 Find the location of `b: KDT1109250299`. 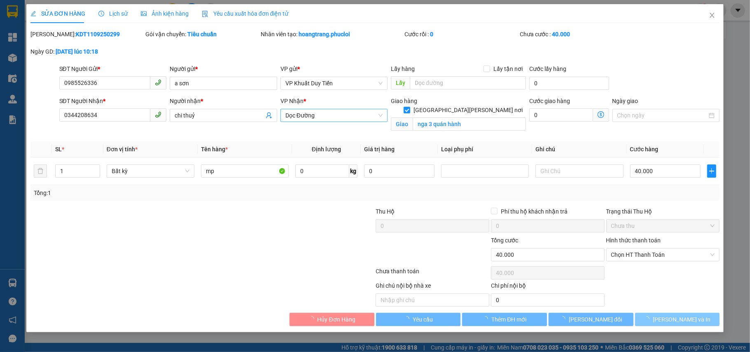

b: KDT1109250299 is located at coordinates (98, 34).